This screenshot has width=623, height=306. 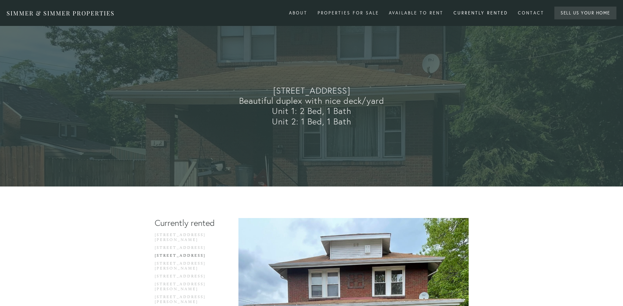 I want to click on a: Sell Us Your Home, so click(x=585, y=13).